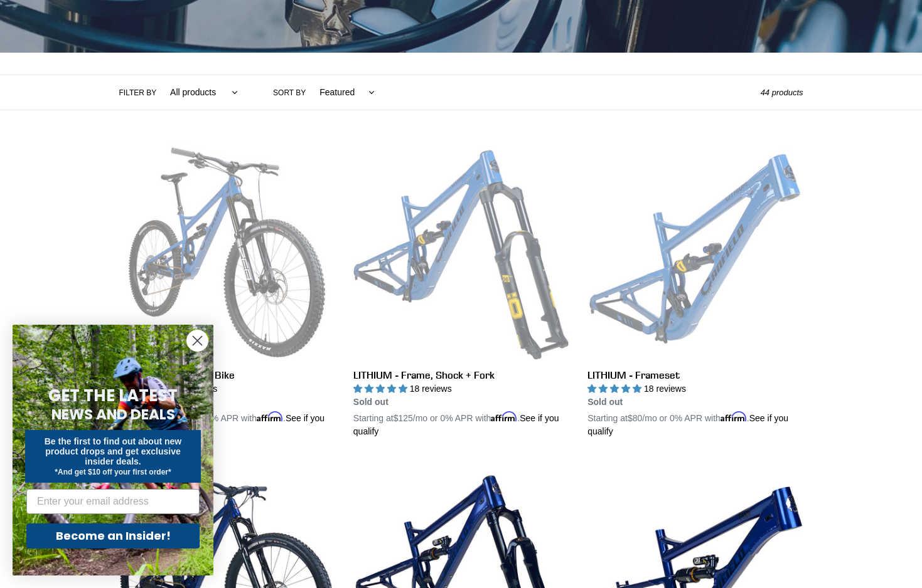 This screenshot has height=588, width=922. What do you see at coordinates (113, 502) in the screenshot?
I see `input: Enter your email address` at bounding box center [113, 502].